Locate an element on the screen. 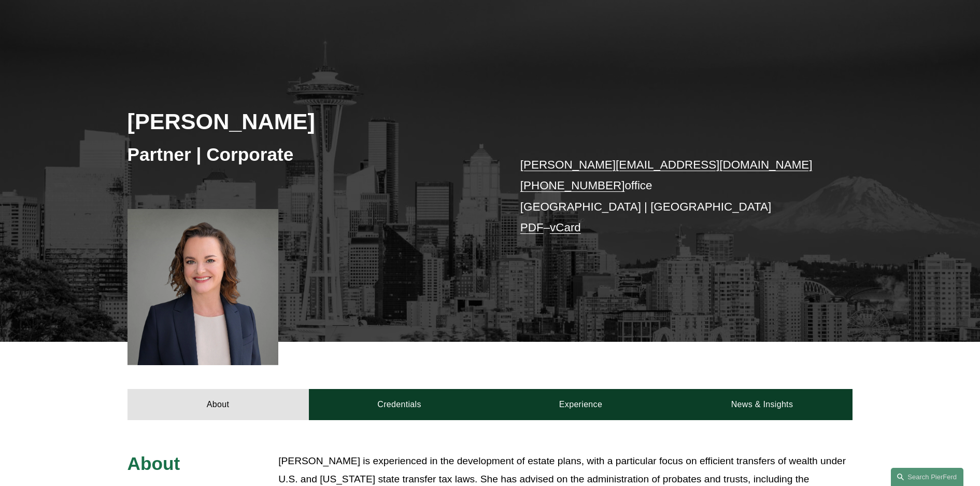 This screenshot has width=980, height=486. a: Credentials is located at coordinates (400, 404).